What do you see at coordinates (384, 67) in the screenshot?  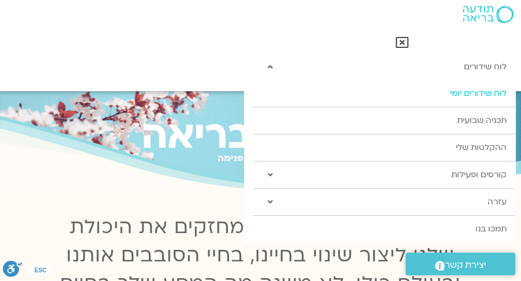 I see `a: לוח שידורים` at bounding box center [384, 67].